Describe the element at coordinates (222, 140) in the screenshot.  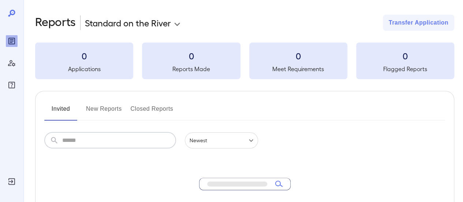
I see `div: Newest` at that location.